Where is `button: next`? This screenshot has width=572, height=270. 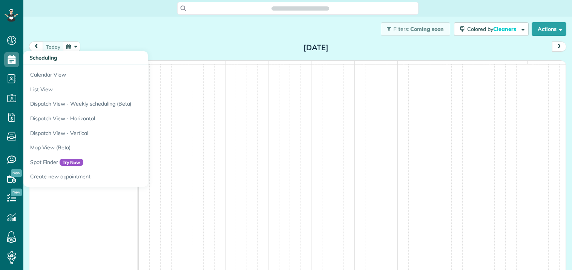 button: next is located at coordinates (559, 46).